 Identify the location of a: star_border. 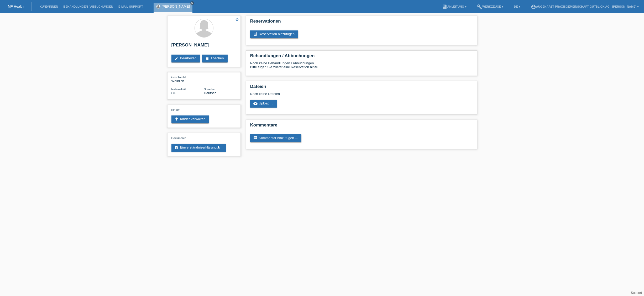
(237, 20).